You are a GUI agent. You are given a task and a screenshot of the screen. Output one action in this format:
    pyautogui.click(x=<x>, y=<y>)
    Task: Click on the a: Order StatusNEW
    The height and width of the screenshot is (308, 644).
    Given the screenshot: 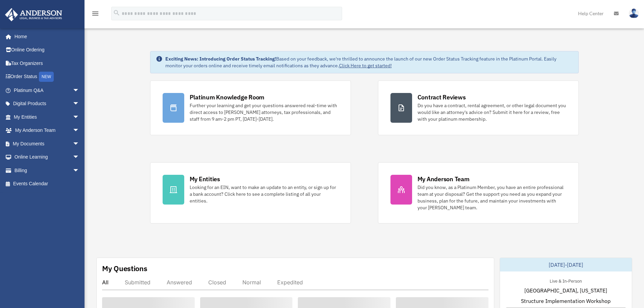 What is the action you would take?
    pyautogui.click(x=47, y=77)
    